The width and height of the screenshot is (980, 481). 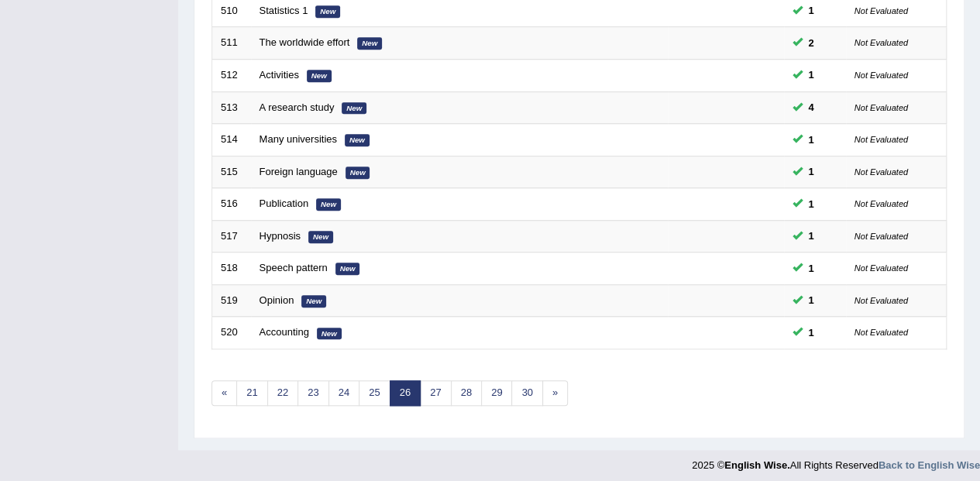 I want to click on td: 515, so click(x=231, y=172).